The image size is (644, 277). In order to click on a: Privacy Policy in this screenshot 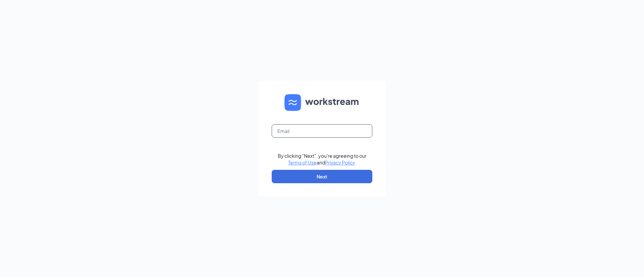, I will do `click(340, 162)`.